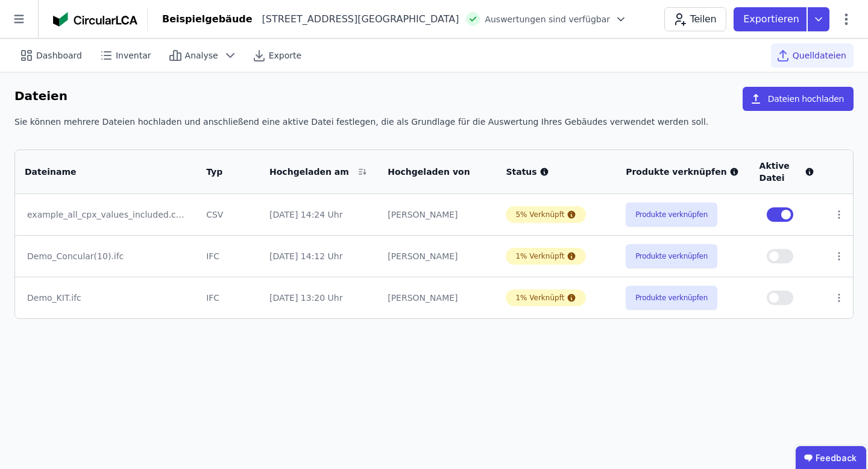 The image size is (868, 469). Describe the element at coordinates (285, 56) in the screenshot. I see `span: Exporte` at that location.